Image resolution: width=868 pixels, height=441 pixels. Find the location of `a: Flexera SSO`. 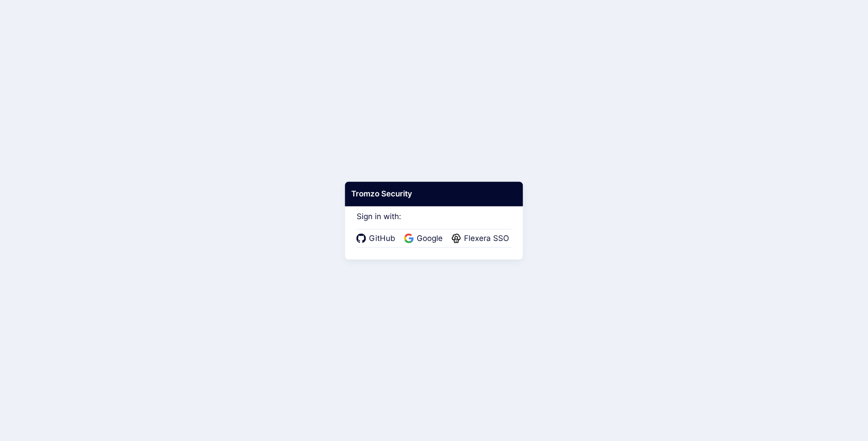

a: Flexera SSO is located at coordinates (482, 239).